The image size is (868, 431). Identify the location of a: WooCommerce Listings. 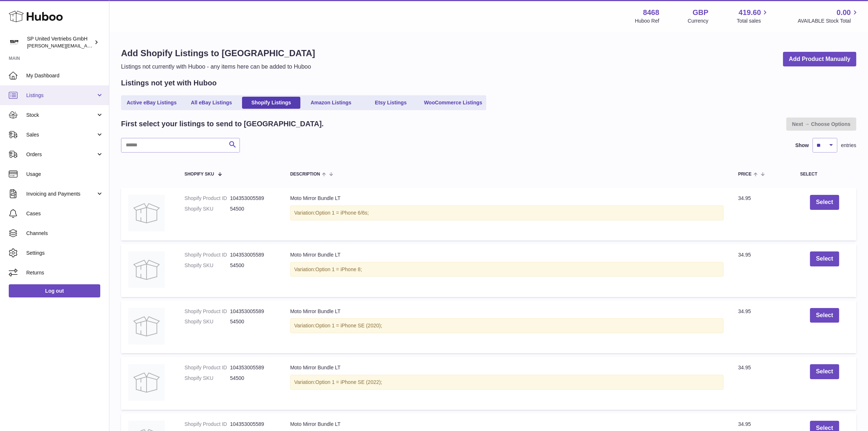
(453, 103).